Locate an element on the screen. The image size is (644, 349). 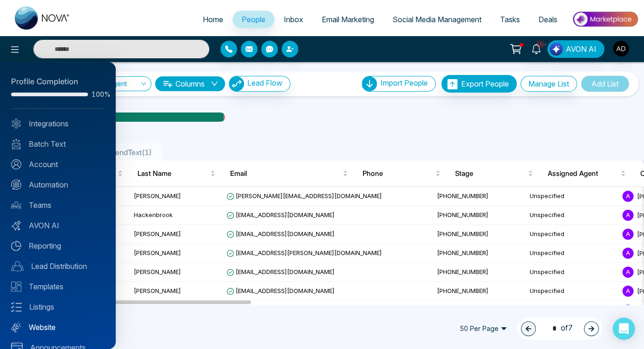
a: Automation is located at coordinates (58, 185).